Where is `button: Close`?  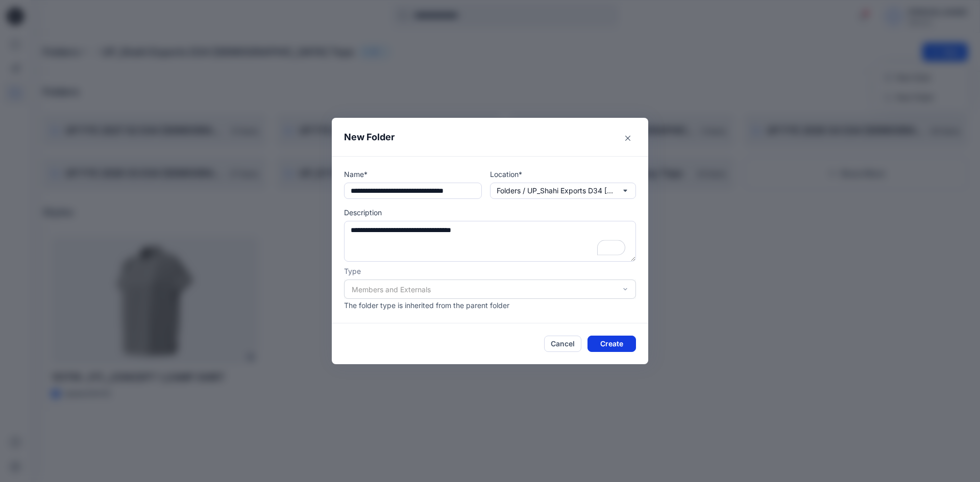 button: Close is located at coordinates (628, 138).